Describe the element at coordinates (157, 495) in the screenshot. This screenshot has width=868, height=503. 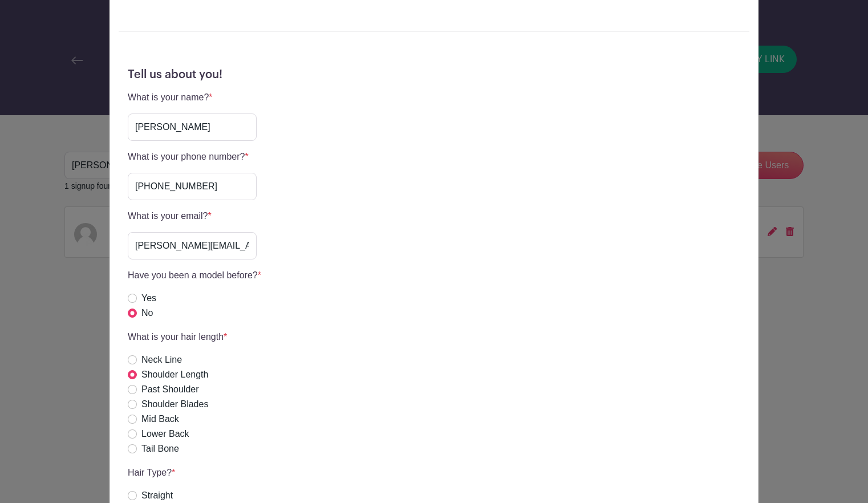
I see `label: Straight` at that location.